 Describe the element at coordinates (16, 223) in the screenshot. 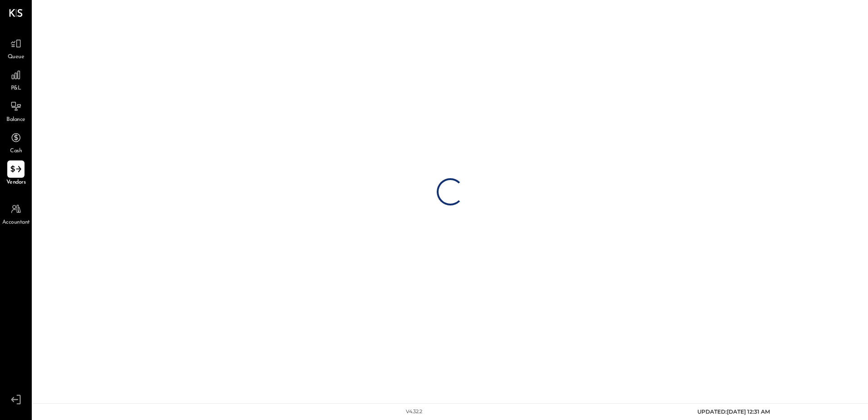

I see `span: Accountant` at that location.